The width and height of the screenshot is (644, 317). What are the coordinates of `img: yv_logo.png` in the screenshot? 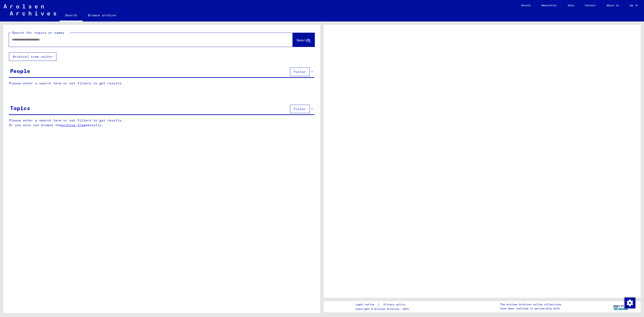 It's located at (621, 306).